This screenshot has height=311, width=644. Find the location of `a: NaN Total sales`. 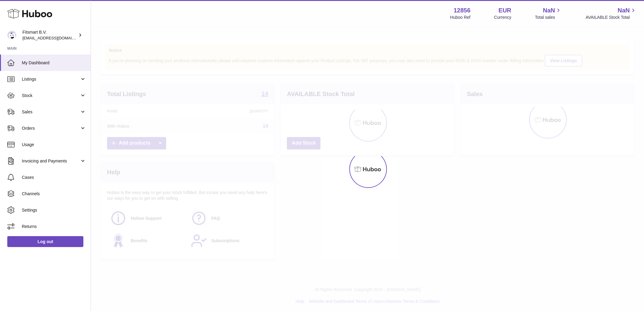

a: NaN Total sales is located at coordinates (548, 14).